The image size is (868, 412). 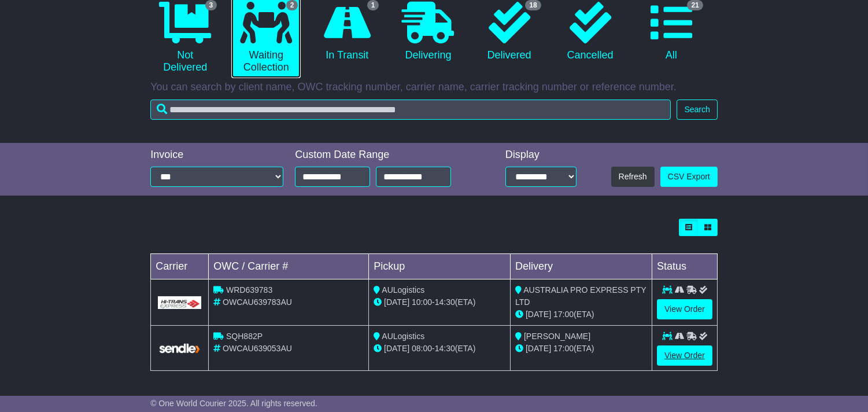 I want to click on p: You can search by client name, OWC tracking number, carrier name, carrier tracking number or refe..., so click(x=434, y=87).